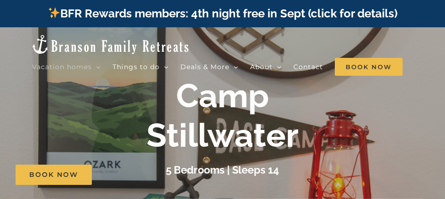 Image resolution: width=445 pixels, height=199 pixels. Describe the element at coordinates (209, 67) in the screenshot. I see `a: Deals & More` at that location.